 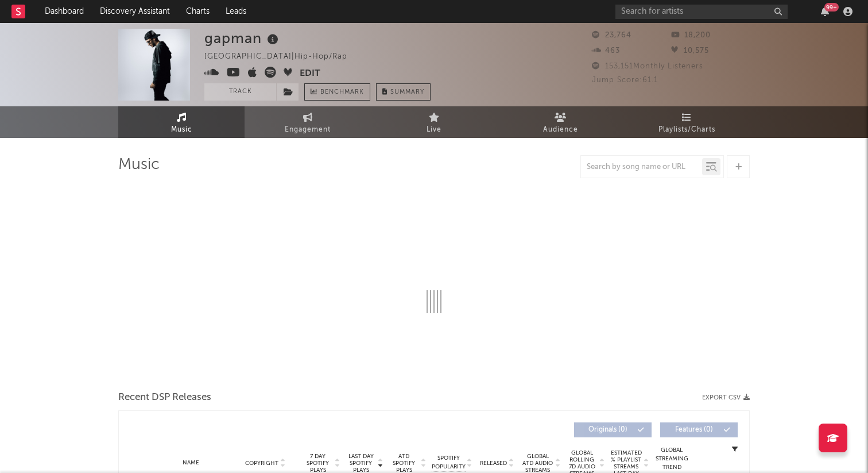 I want to click on span: Recent DSP Releases, so click(x=165, y=397).